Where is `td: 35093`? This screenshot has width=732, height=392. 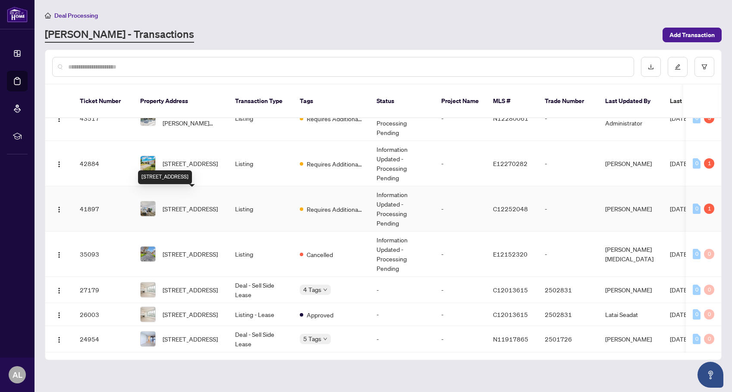
td: 35093 is located at coordinates (103, 254).